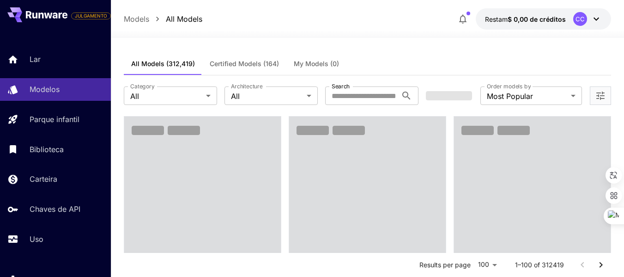  Describe the element at coordinates (43, 179) in the screenshot. I see `font: Carteira` at that location.